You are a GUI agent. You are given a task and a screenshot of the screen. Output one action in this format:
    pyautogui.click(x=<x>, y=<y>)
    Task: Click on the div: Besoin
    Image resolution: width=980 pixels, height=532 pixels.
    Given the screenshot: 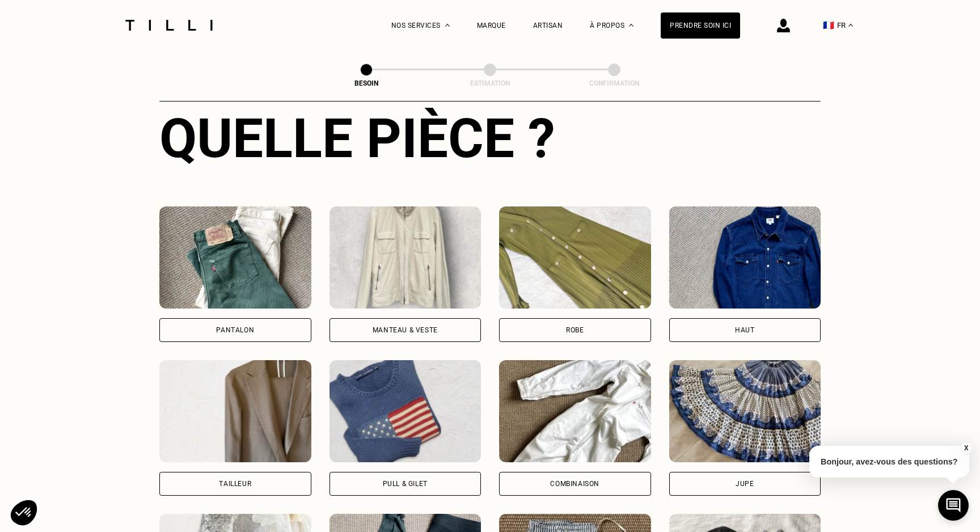 What is the action you would take?
    pyautogui.click(x=366, y=84)
    